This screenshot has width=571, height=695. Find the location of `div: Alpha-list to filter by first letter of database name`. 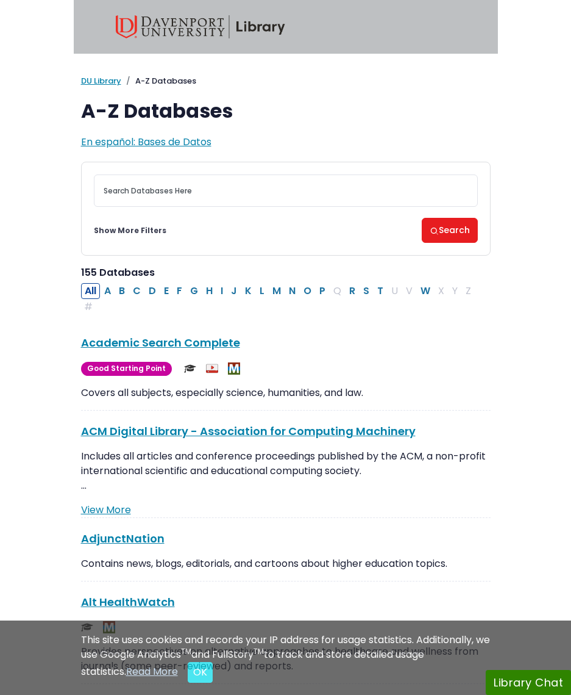

div: Alpha-list to filter by first letter of database name is located at coordinates (279, 298).